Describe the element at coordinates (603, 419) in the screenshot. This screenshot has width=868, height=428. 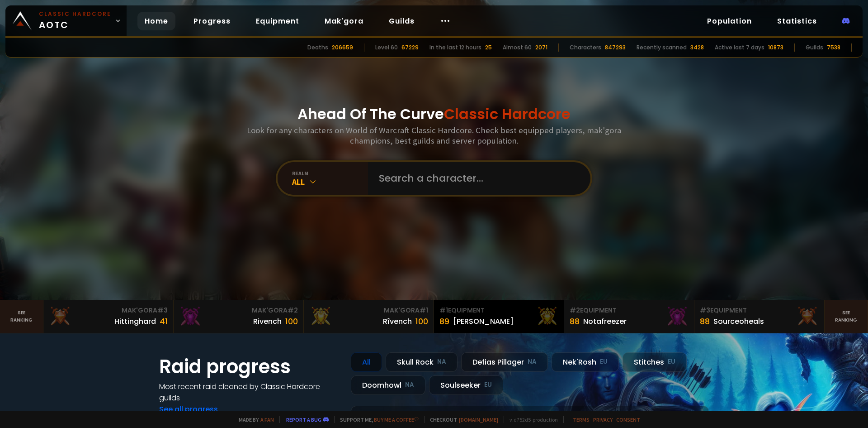
I see `a: Privacy` at that location.